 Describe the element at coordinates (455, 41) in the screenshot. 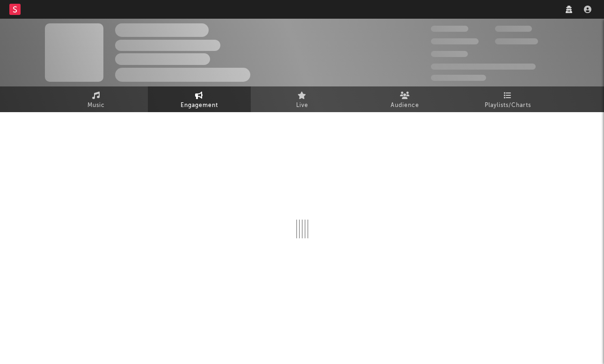

I see `span: 50,000,000` at that location.